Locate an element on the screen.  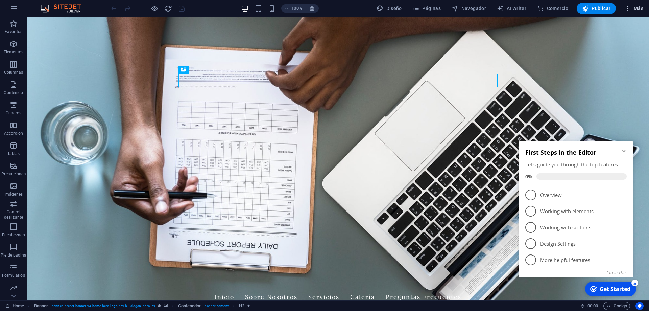
span: 00 00 is located at coordinates (593, 306).